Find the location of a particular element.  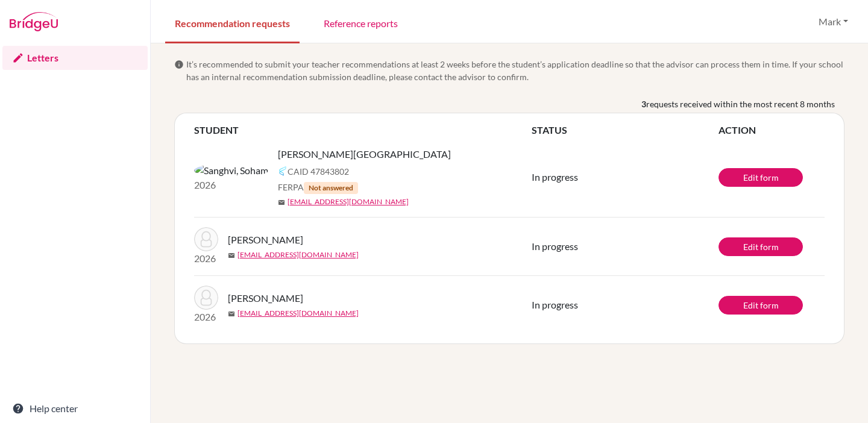

span: CAID 47843802 is located at coordinates (318, 171).